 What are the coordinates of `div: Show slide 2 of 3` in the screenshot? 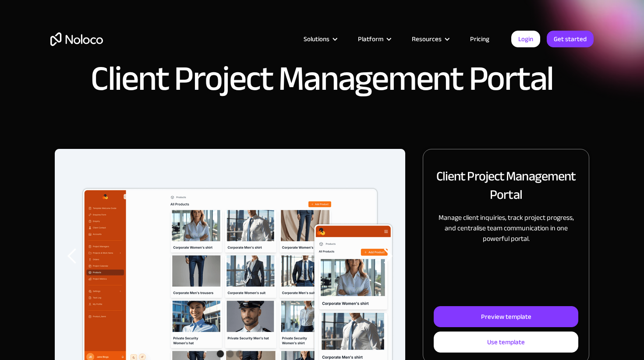 It's located at (230, 354).